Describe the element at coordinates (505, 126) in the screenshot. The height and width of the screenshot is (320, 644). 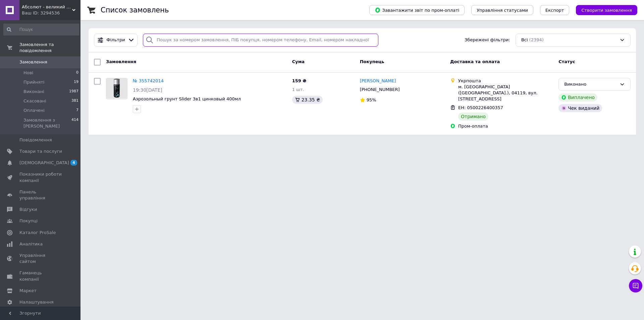
I see `div: Пром-оплата` at that location.